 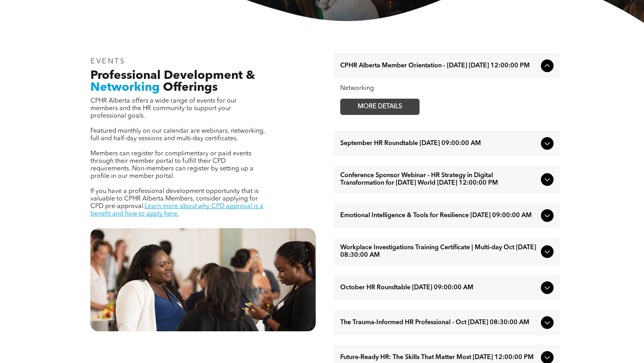 I want to click on span: Featured monthly on our calendar are webinars, networking, full and half-day sessions and multi-d..., so click(x=178, y=135).